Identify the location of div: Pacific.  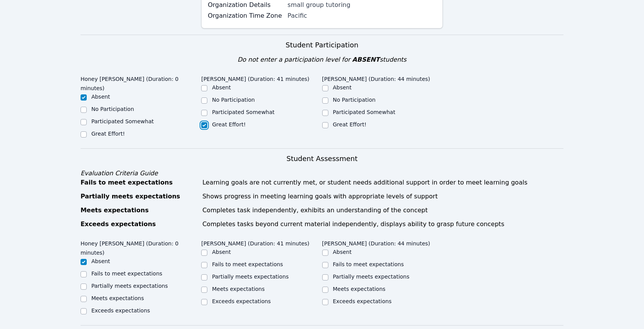
(362, 16).